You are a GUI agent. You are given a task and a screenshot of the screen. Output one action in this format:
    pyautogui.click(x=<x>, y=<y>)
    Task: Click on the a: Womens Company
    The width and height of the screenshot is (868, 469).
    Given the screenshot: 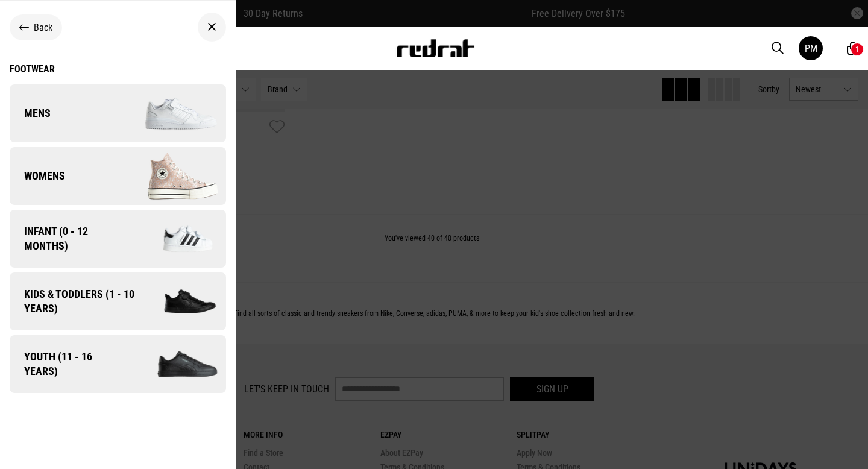 What is the action you would take?
    pyautogui.click(x=118, y=176)
    